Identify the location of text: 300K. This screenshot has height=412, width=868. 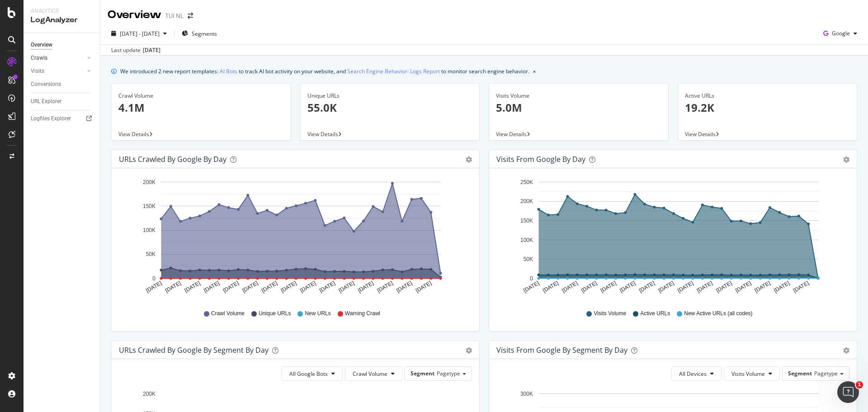
(527, 394).